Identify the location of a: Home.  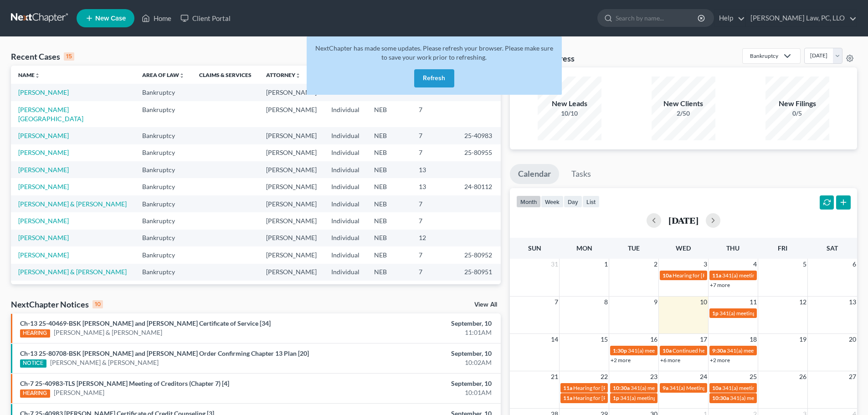
(156, 18).